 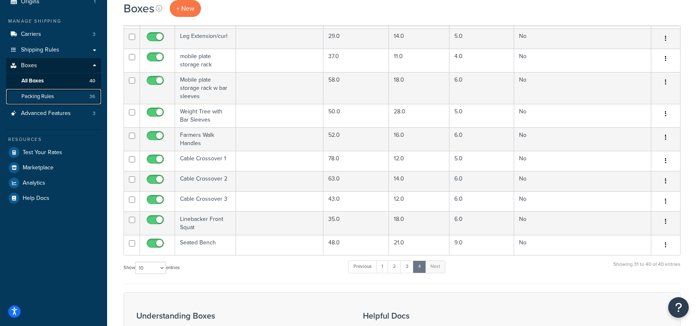 I want to click on a: 1, so click(x=382, y=267).